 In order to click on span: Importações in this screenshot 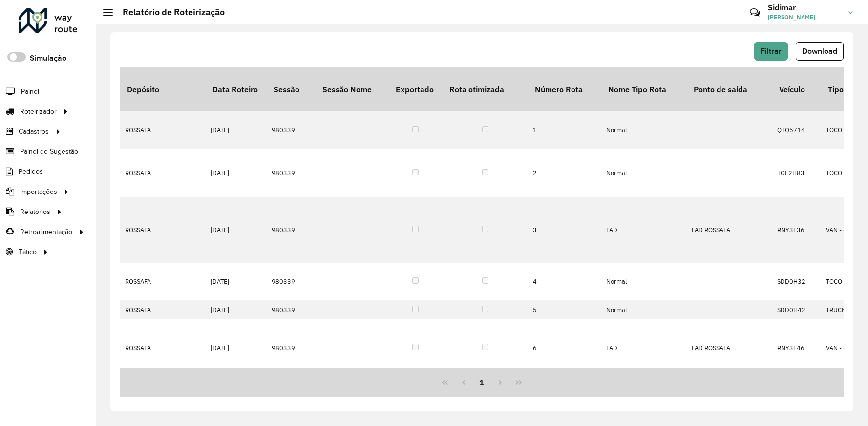, I will do `click(39, 192)`.